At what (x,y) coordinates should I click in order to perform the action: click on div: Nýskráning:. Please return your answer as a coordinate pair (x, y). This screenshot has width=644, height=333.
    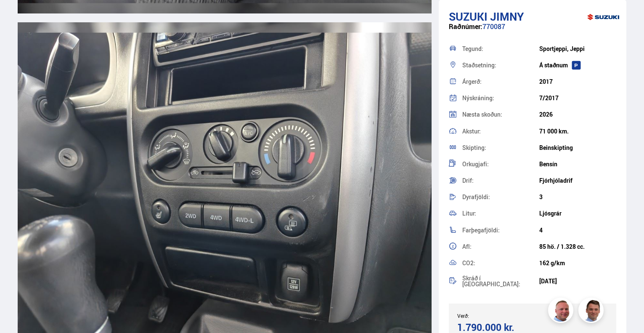
    Looking at the image, I should click on (501, 98).